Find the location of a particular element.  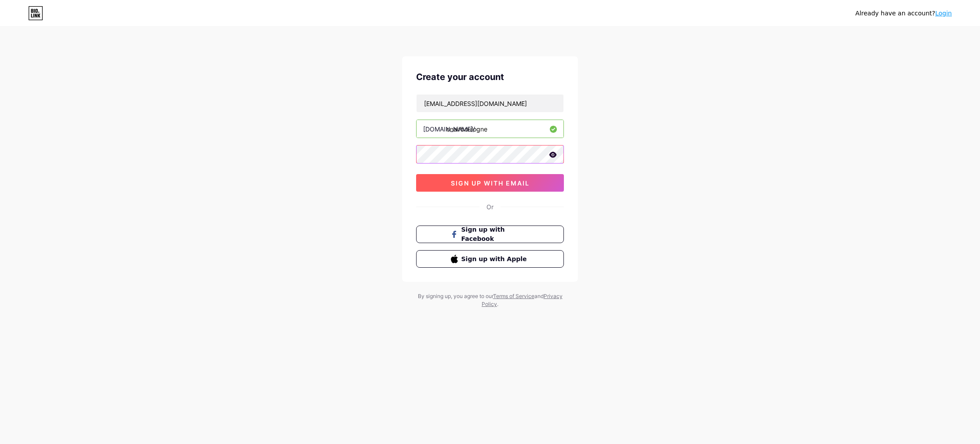

button: Sign up with Apple is located at coordinates (490, 259).